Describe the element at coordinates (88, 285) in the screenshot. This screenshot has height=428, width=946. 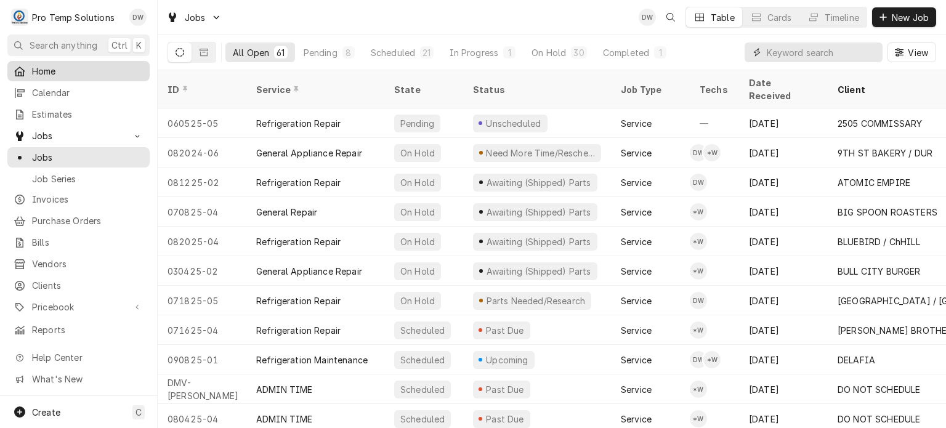
I see `span: Clients` at that location.